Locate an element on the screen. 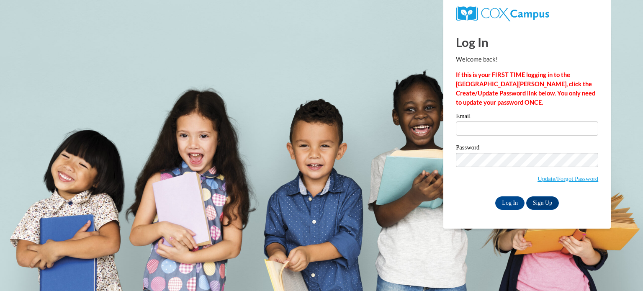 The image size is (643, 291). label: Password is located at coordinates (527, 149).